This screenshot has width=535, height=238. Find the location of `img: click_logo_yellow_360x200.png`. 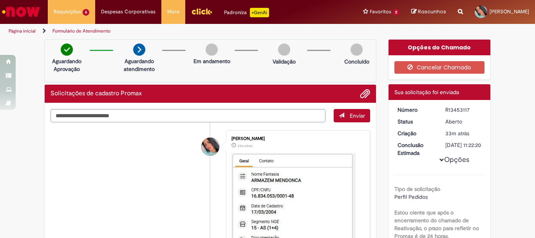

img: click_logo_yellow_360x200.png is located at coordinates (202, 11).